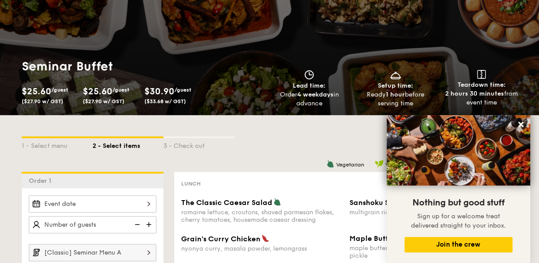 The image size is (539, 263). What do you see at coordinates (309, 99) in the screenshot?
I see `div: Order in advance` at bounding box center [309, 99].